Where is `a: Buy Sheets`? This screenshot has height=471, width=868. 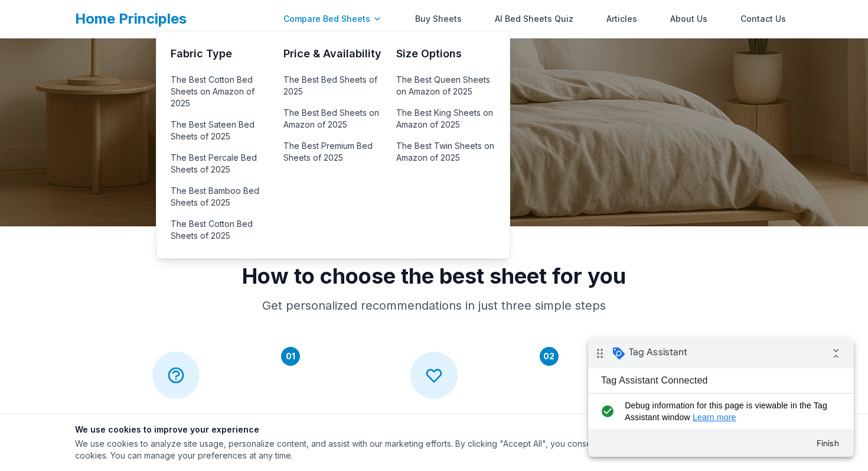 a: Buy Sheets is located at coordinates (438, 19).